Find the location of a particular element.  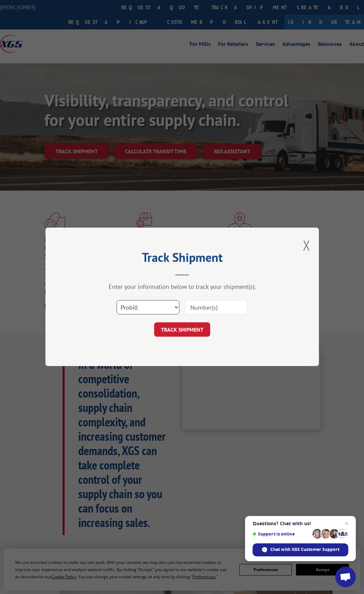

button: Close modal is located at coordinates (307, 244).